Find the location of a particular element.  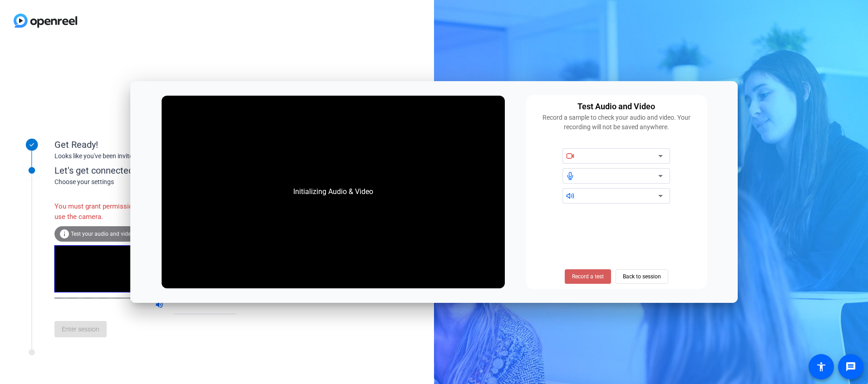

div: You must grant permissions to use the camera. is located at coordinates (104, 212).